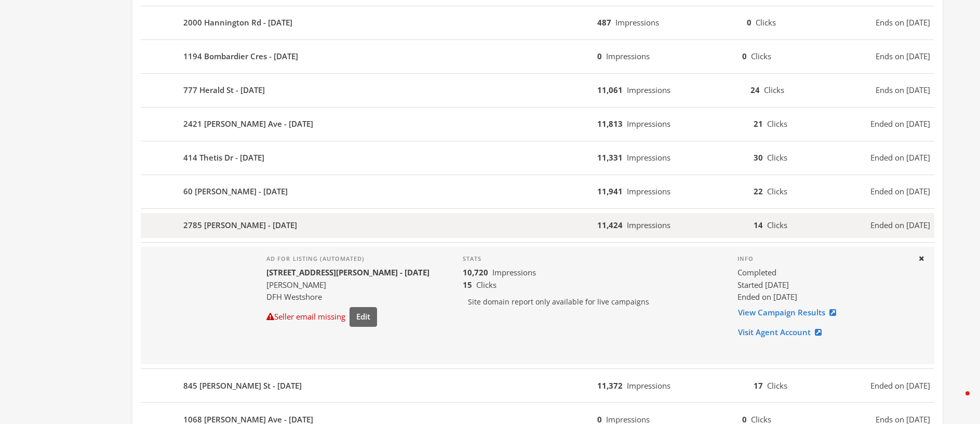 This screenshot has height=424, width=980. What do you see at coordinates (348, 259) in the screenshot?
I see `h4: Ad for listing (automated)` at bounding box center [348, 259].